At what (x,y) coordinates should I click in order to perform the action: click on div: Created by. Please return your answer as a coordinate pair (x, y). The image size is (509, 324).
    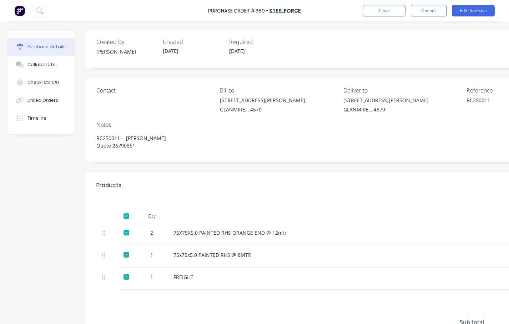
    Looking at the image, I should click on (127, 42).